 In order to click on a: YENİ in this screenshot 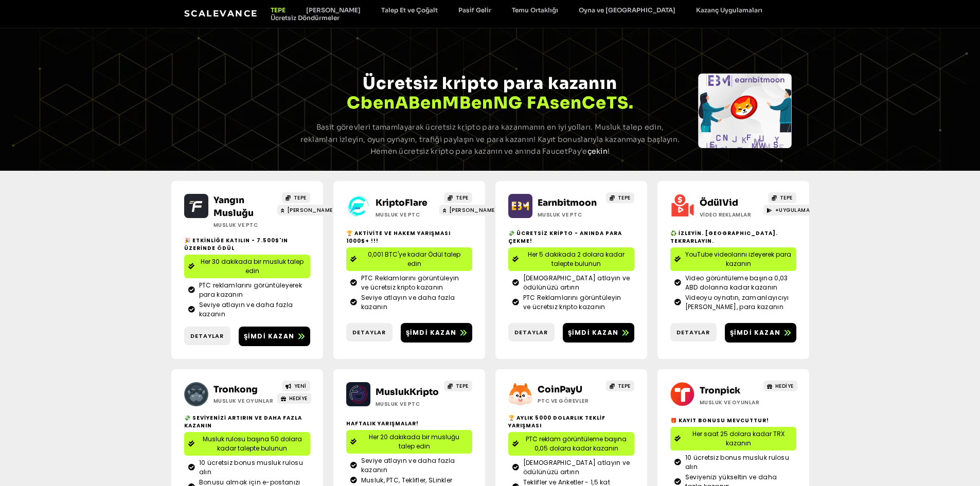, I will do `click(296, 385)`.